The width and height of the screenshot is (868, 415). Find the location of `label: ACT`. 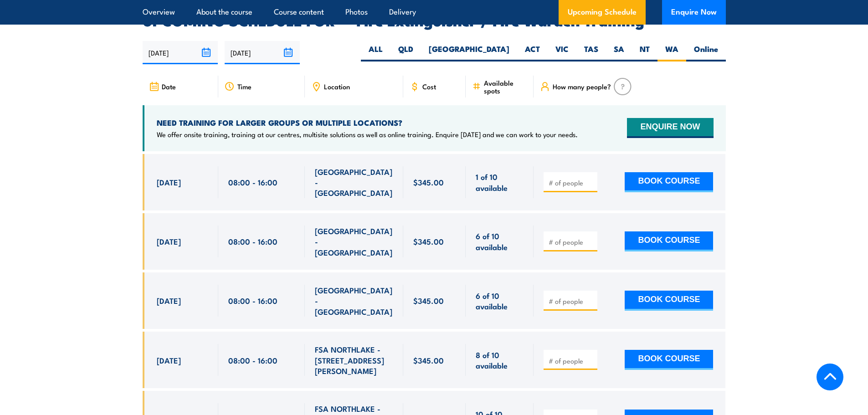

label: ACT is located at coordinates (532, 52).